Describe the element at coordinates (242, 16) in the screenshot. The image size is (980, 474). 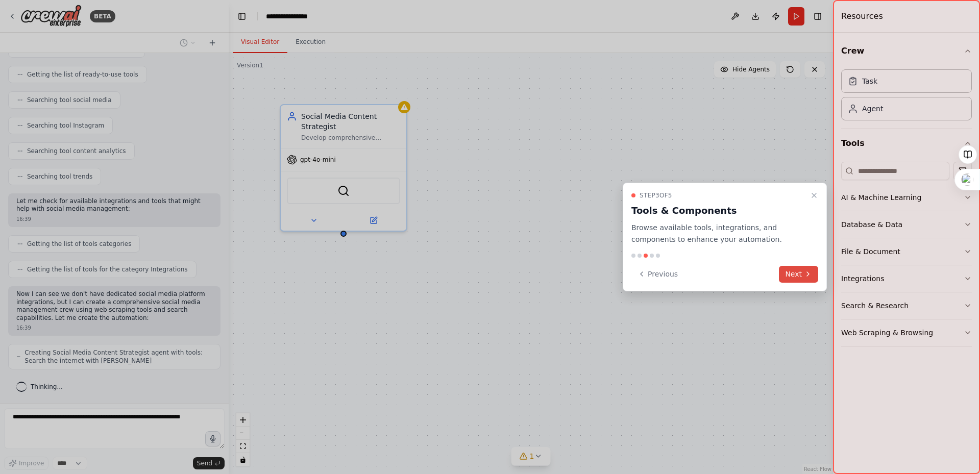
I see `button: Hide left sidebar` at that location.